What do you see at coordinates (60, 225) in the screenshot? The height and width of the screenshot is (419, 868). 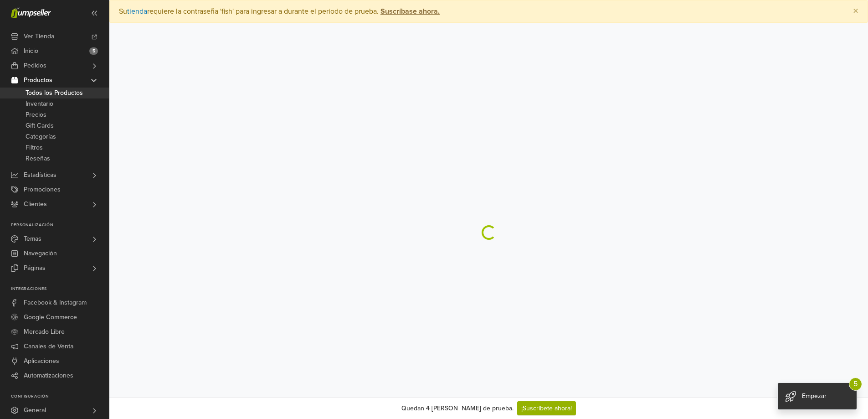 I see `p: Personalización` at bounding box center [60, 225].